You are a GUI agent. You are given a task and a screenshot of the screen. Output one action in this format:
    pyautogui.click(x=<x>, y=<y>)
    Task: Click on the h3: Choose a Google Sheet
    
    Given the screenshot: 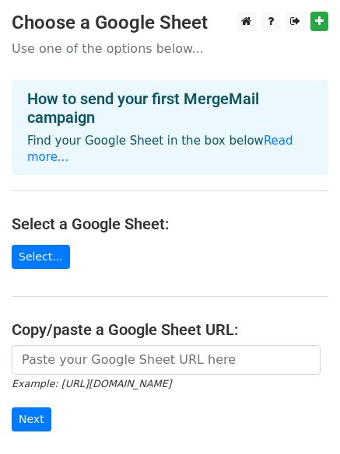 What is the action you would take?
    pyautogui.click(x=169, y=23)
    